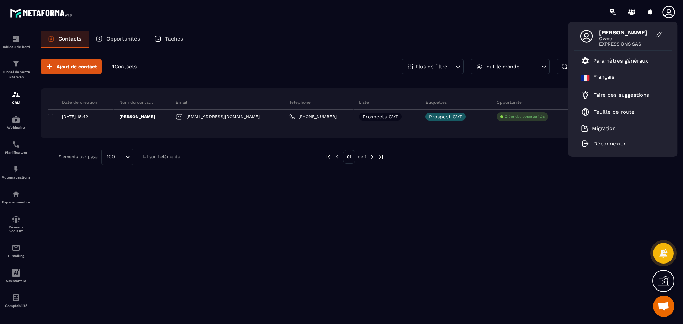  Describe the element at coordinates (161, 157) in the screenshot. I see `p: 1-1 sur 1 éléments` at that location.